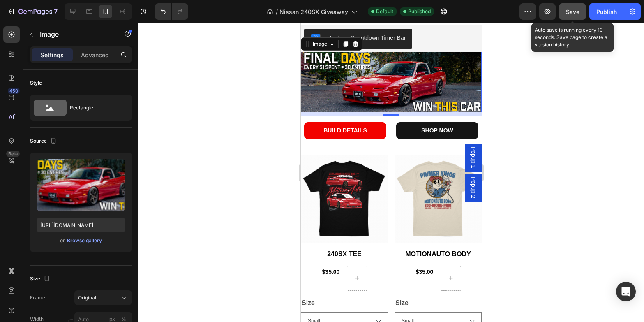 This screenshot has height=322, width=644. What do you see at coordinates (13, 91) in the screenshot?
I see `div: 450` at bounding box center [13, 91].